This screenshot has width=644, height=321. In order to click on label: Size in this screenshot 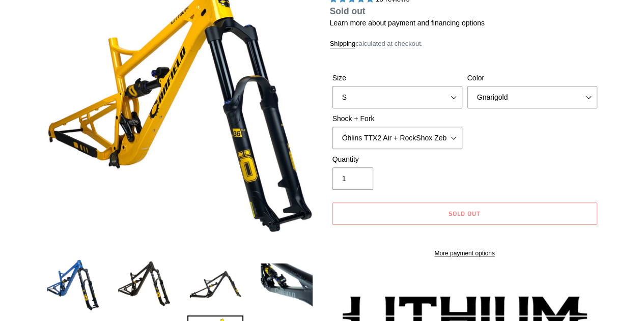, I will do `click(397, 78)`.